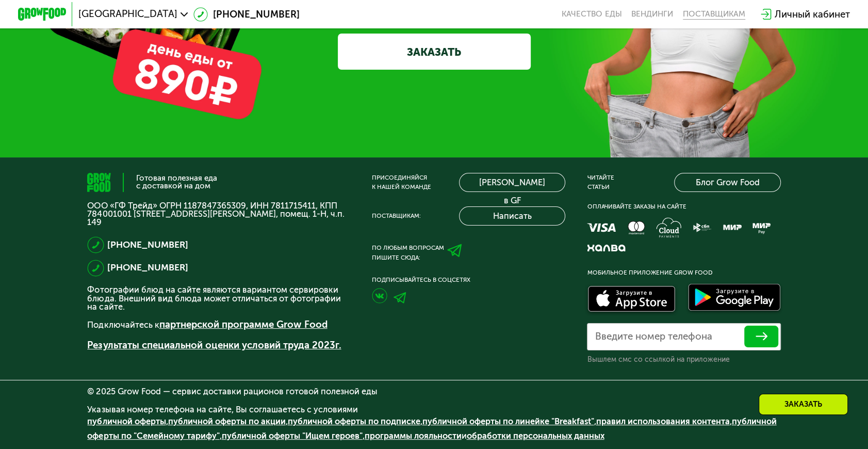  What do you see at coordinates (713, 14) in the screenshot?
I see `div: поставщикам` at bounding box center [713, 14].